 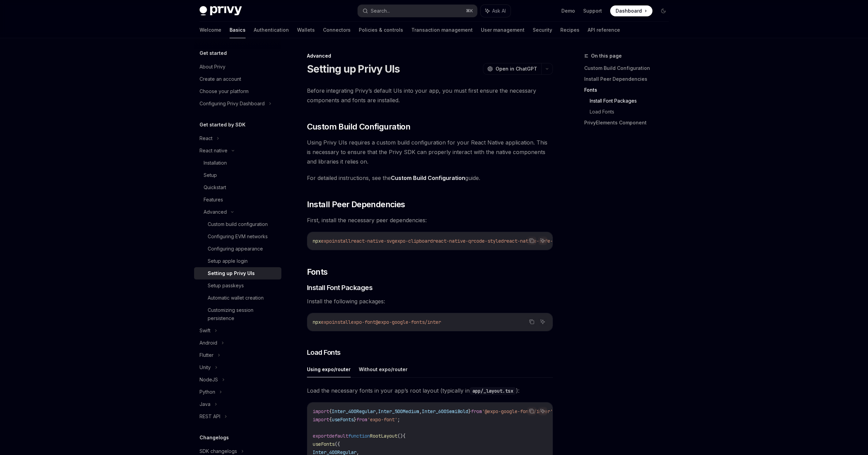 I want to click on div: Setup, so click(x=210, y=175).